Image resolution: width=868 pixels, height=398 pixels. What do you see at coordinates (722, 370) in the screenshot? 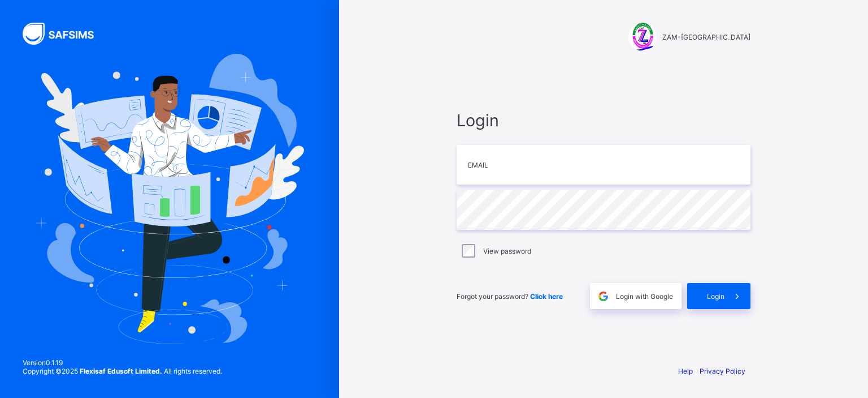
I see `a: Privacy Policy` at bounding box center [722, 370].